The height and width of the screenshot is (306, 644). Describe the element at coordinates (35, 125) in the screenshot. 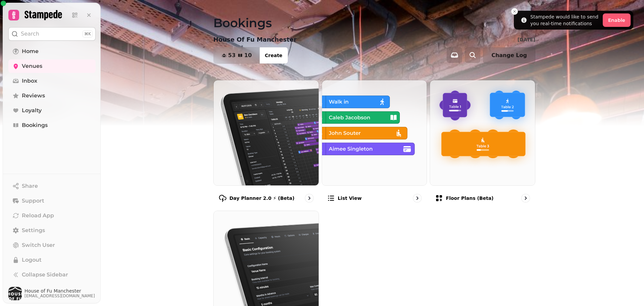

I see `span: Bookings` at that location.